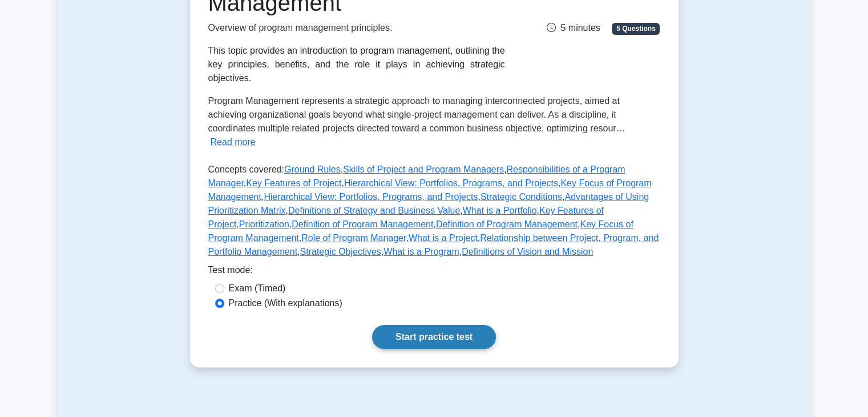 This screenshot has width=868, height=417. What do you see at coordinates (500, 210) in the screenshot?
I see `a: What is a Portfolio` at bounding box center [500, 210].